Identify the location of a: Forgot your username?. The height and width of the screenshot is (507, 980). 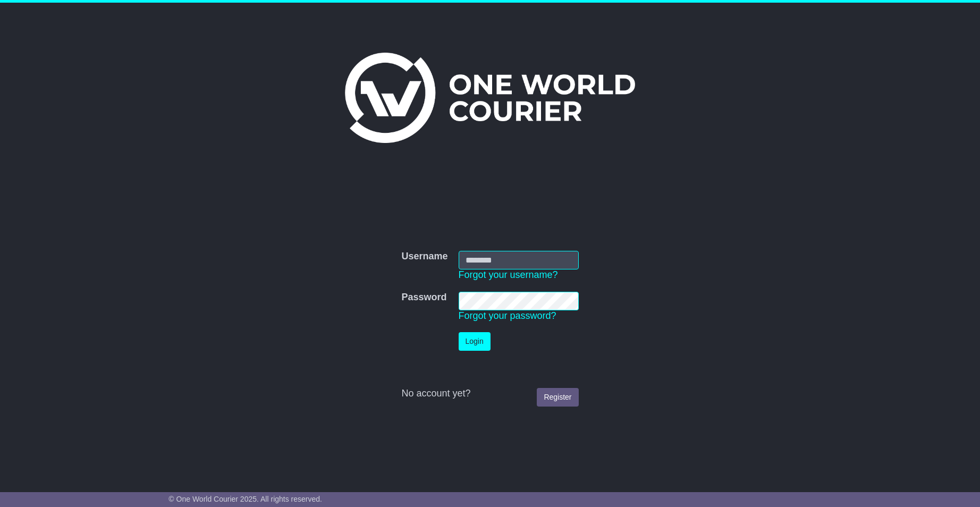
(508, 275).